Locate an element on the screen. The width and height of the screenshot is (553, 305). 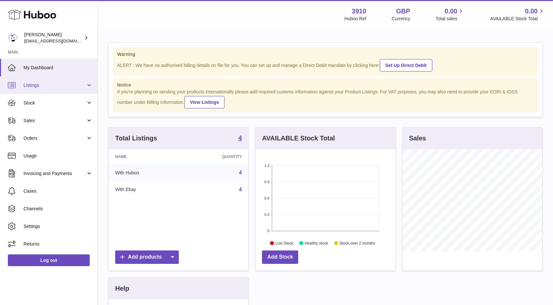
td: With Ebay is located at coordinates (146, 190).